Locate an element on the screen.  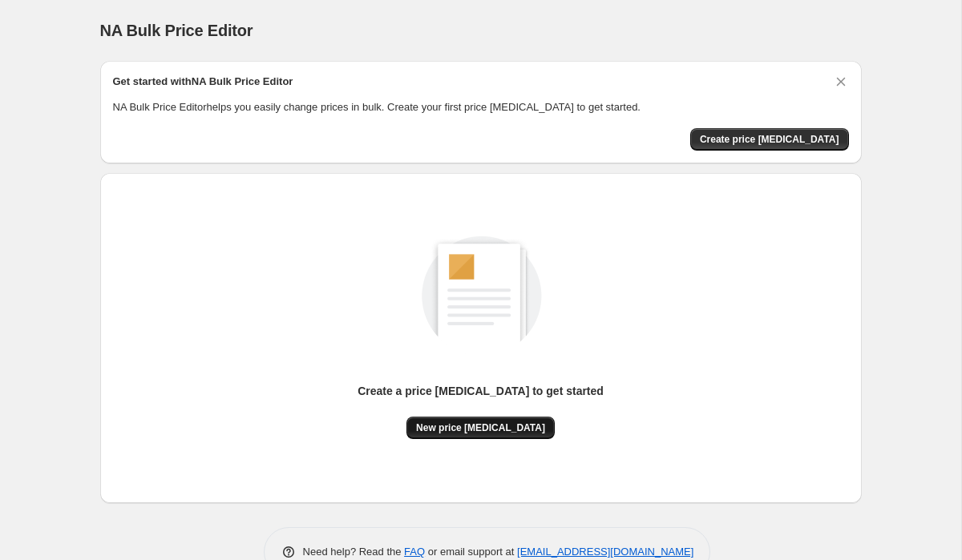
a: FAQ is located at coordinates (415, 552).